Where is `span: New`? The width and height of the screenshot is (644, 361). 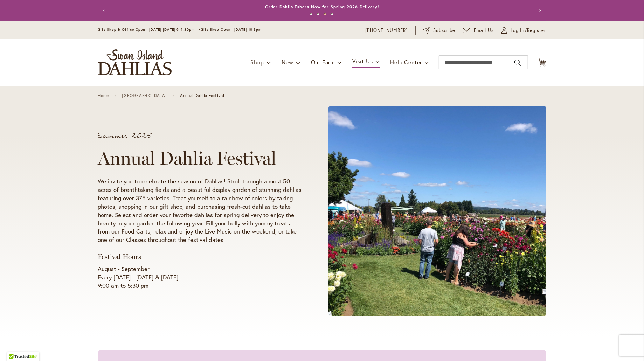 span: New is located at coordinates (287, 62).